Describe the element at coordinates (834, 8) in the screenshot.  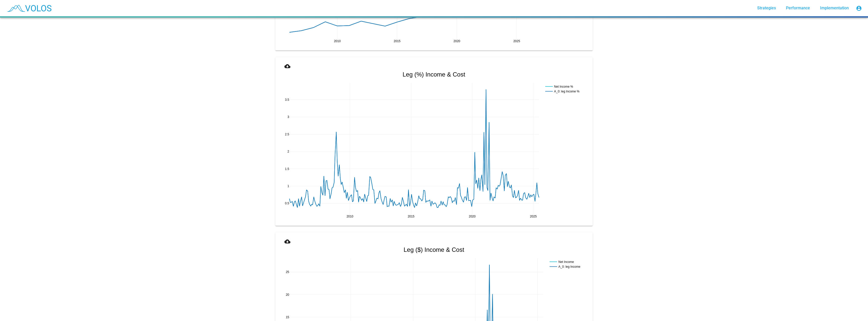
I see `span: Implementation` at that location.